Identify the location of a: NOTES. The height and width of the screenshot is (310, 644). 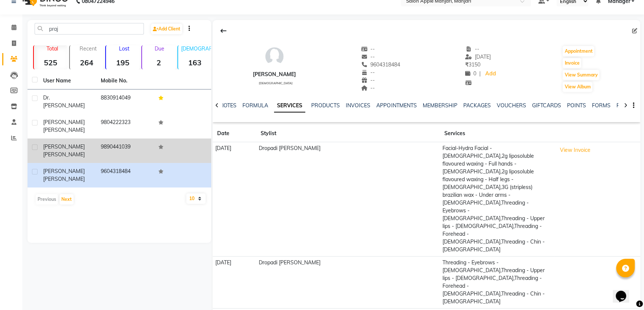
(228, 105).